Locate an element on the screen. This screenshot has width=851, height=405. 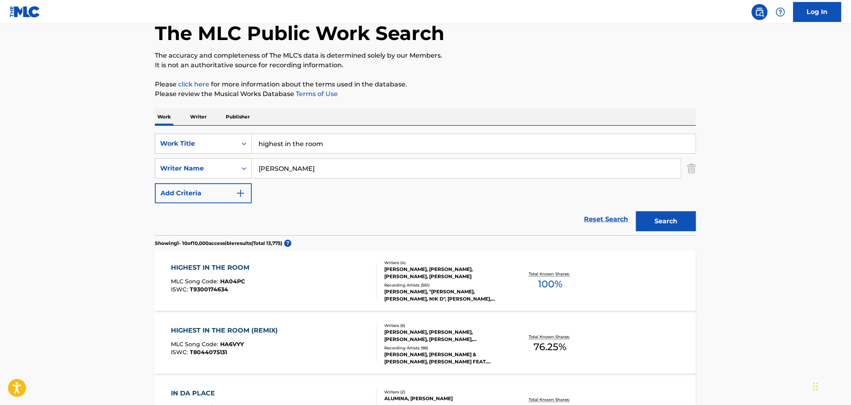
img: search is located at coordinates (759, 12).